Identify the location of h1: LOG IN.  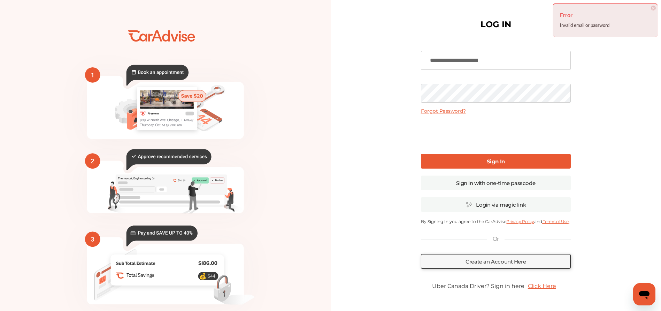
(496, 24).